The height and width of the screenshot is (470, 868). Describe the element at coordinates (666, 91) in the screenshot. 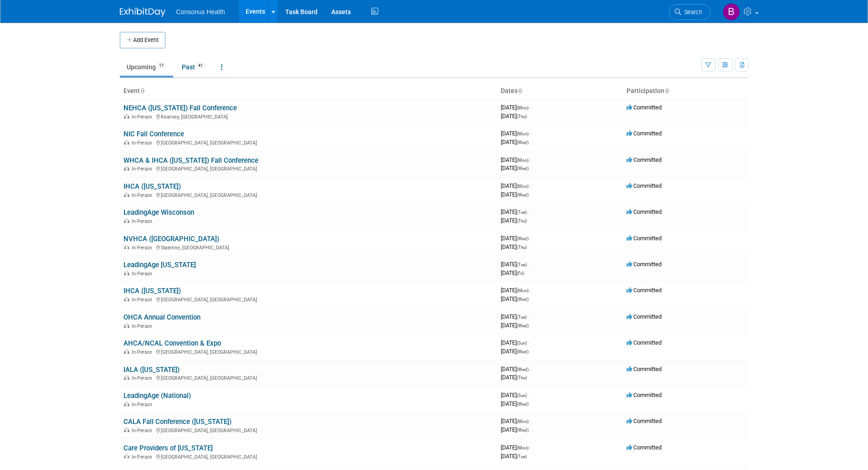

I see `a: Sort by Participation Type` at that location.